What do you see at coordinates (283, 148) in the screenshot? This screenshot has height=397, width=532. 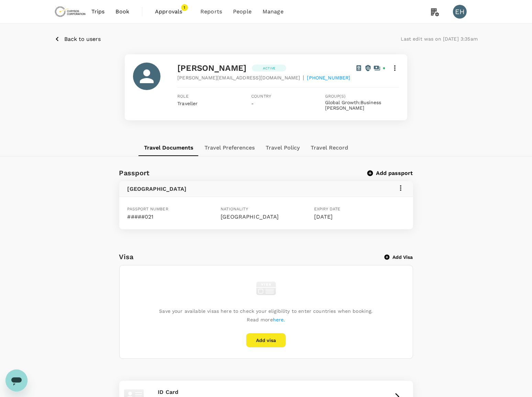 I see `button: Travel Policy` at bounding box center [283, 148].